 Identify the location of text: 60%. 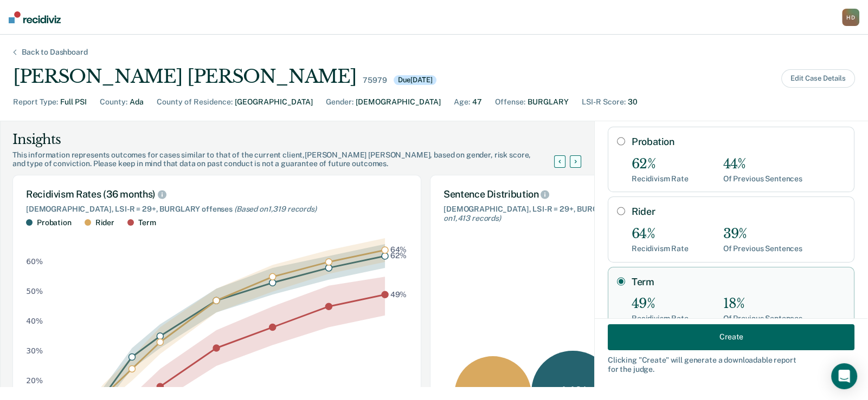
(34, 262).